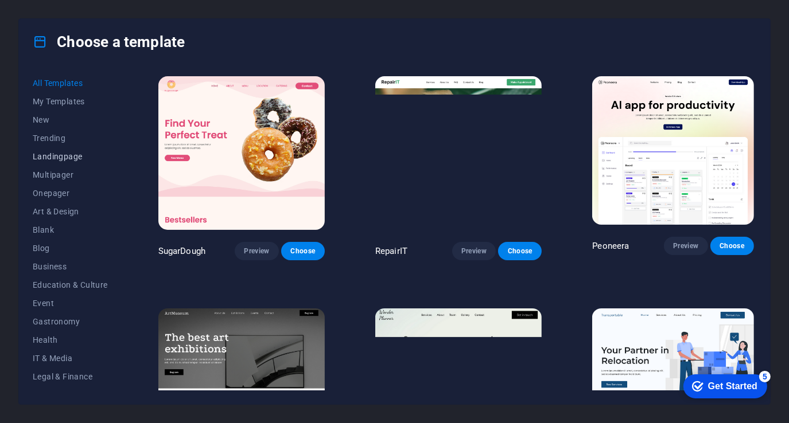 The height and width of the screenshot is (423, 789). Describe the element at coordinates (610, 246) in the screenshot. I see `p: Peoneera` at that location.